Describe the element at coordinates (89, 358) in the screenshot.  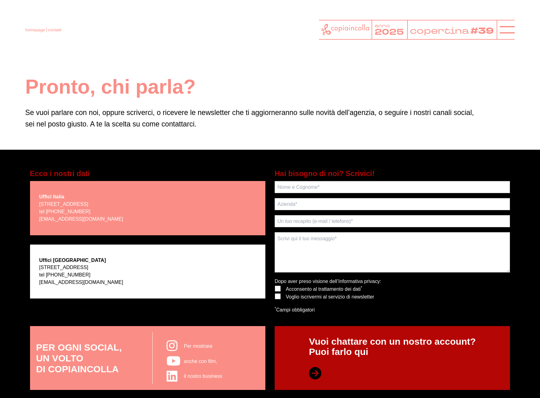
I see `p: PER OGNI SOCIAL, UN VOLTO DI COPIAINCOLLA` at that location.